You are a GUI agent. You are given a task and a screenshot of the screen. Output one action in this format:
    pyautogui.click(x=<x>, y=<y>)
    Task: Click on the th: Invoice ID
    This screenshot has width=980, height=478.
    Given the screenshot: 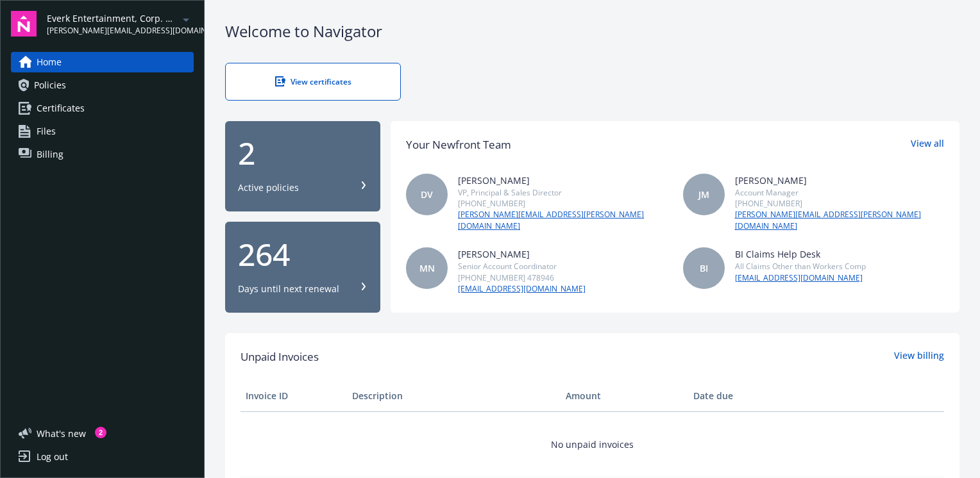 What is the action you would take?
    pyautogui.click(x=294, y=396)
    